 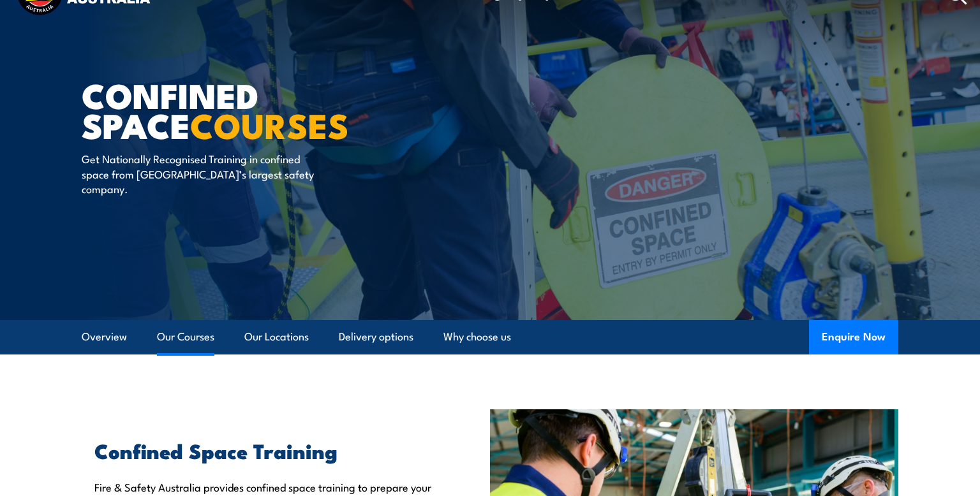 I want to click on h2: Confined Space Training, so click(x=263, y=450).